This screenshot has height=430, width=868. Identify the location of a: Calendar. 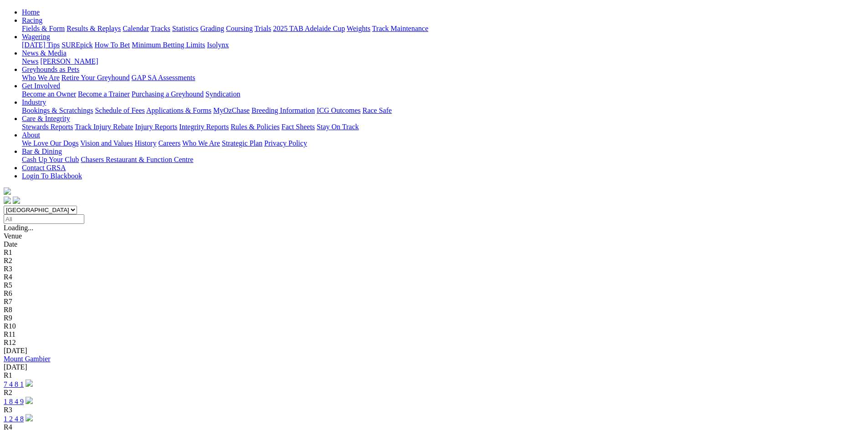
(136, 28).